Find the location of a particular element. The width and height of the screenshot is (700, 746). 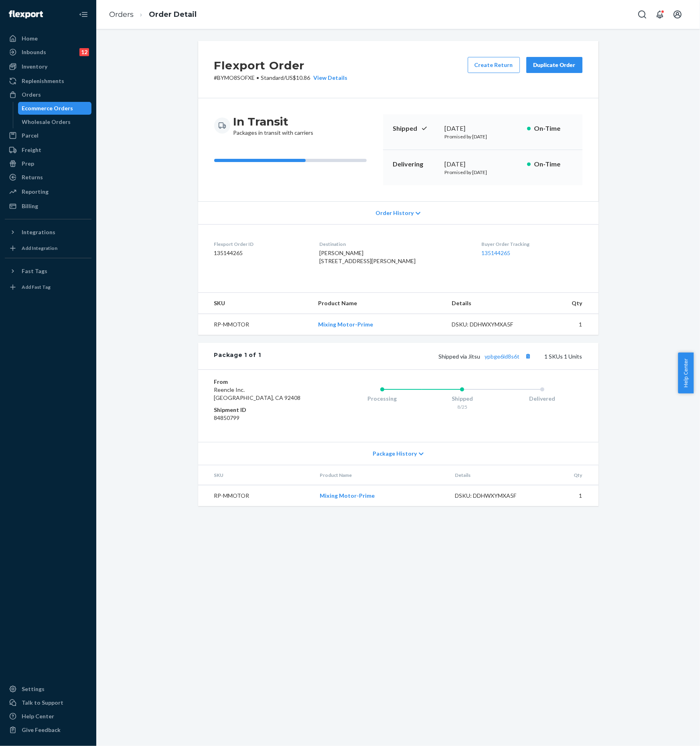

button: Open account menu is located at coordinates (678, 15).